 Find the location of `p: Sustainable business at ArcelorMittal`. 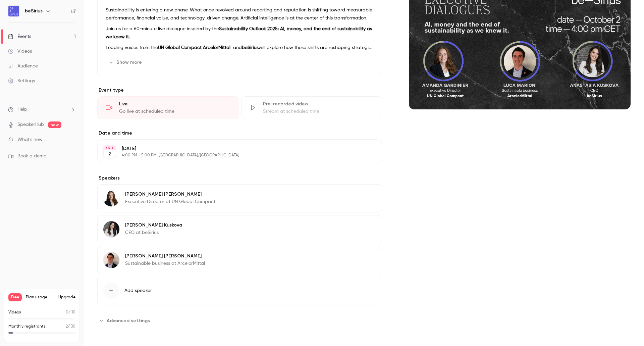

p: Sustainable business at ArcelorMittal is located at coordinates (165, 263).